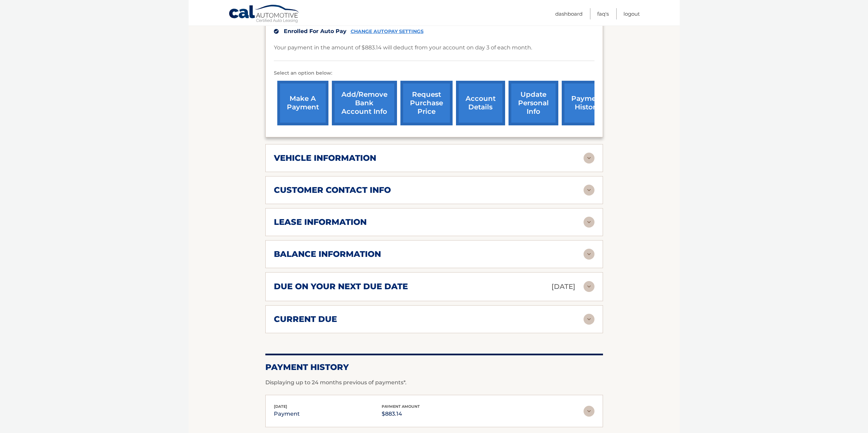 The image size is (868, 433). I want to click on a: FAQ's, so click(603, 13).